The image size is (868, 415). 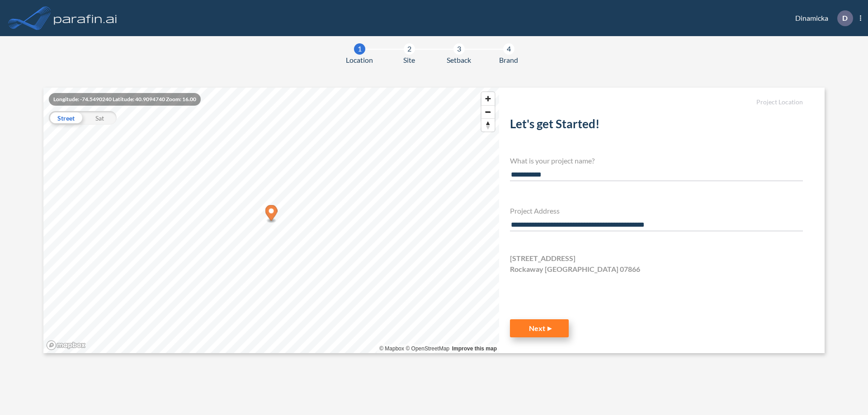 I want to click on div: Street, so click(x=66, y=118).